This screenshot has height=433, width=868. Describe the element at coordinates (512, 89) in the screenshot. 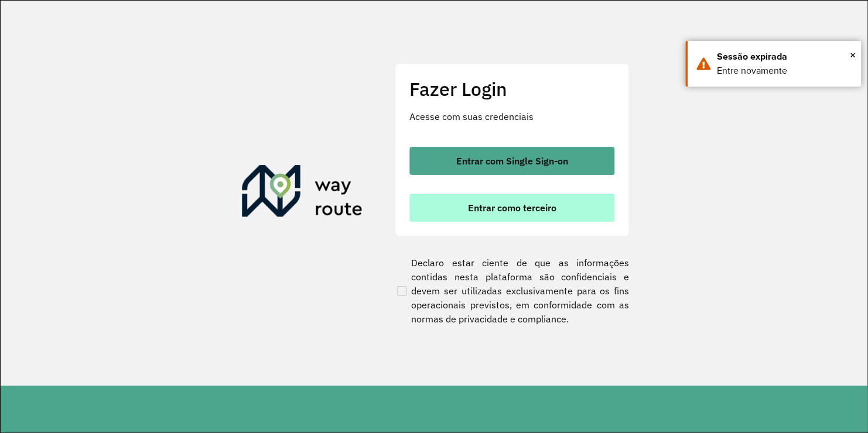

I see `h2: Fazer Login` at that location.